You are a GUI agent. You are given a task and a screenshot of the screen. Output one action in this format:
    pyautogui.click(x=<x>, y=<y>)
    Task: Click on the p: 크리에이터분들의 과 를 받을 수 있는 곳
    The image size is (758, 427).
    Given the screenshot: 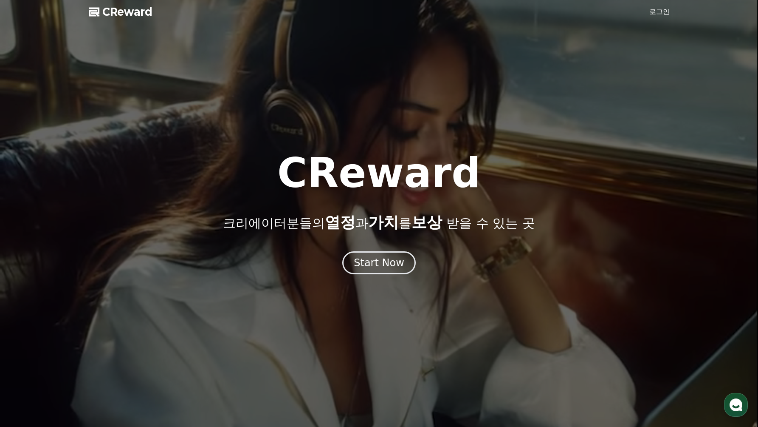 What is the action you would take?
    pyautogui.click(x=379, y=222)
    